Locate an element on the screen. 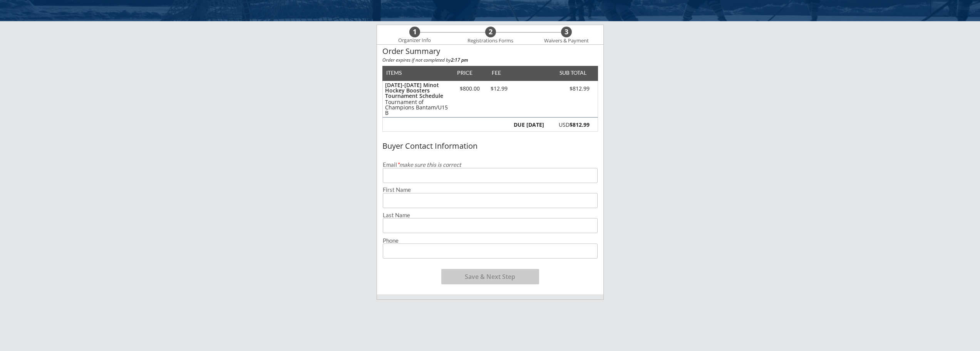 This screenshot has height=351, width=980. em: make sure this is correct is located at coordinates (429, 164).